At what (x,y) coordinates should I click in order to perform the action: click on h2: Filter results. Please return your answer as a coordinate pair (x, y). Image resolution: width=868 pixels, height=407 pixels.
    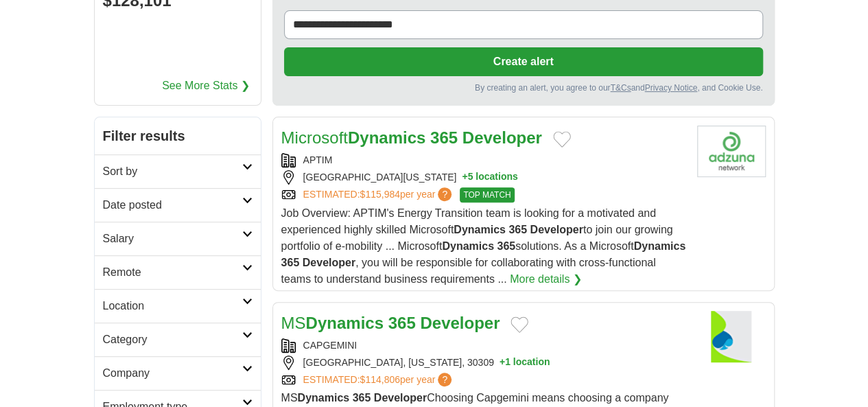
    Looking at the image, I should click on (178, 136).